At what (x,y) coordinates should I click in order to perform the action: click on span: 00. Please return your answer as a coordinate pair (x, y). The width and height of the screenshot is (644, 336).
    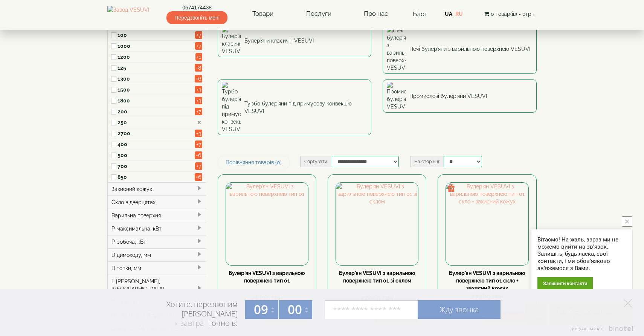
    Looking at the image, I should click on (295, 309).